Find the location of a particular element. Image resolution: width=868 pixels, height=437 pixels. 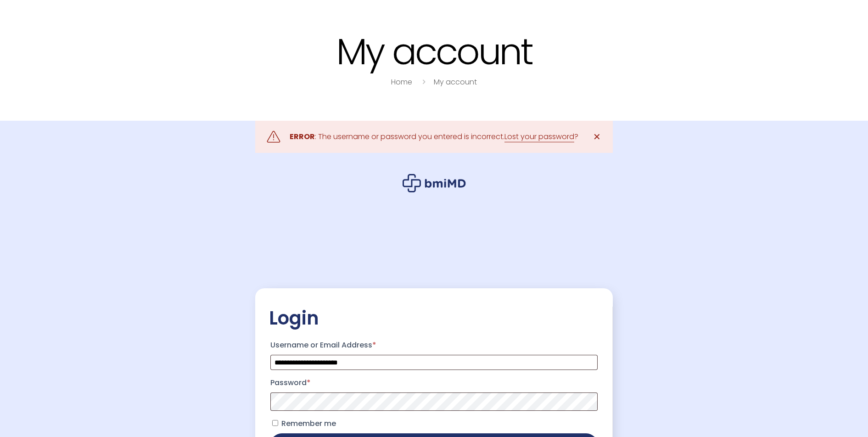

h2: Login is located at coordinates (434, 318).